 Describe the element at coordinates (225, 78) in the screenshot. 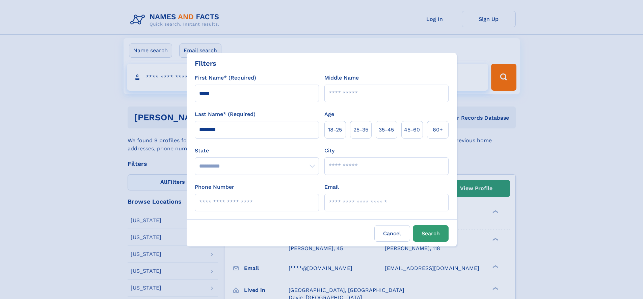

I see `label: First Name* (Required)` at that location.